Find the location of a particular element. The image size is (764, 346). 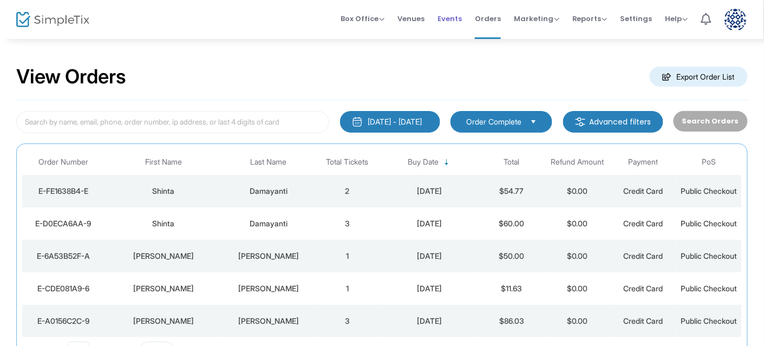

img: filter is located at coordinates (580, 122).